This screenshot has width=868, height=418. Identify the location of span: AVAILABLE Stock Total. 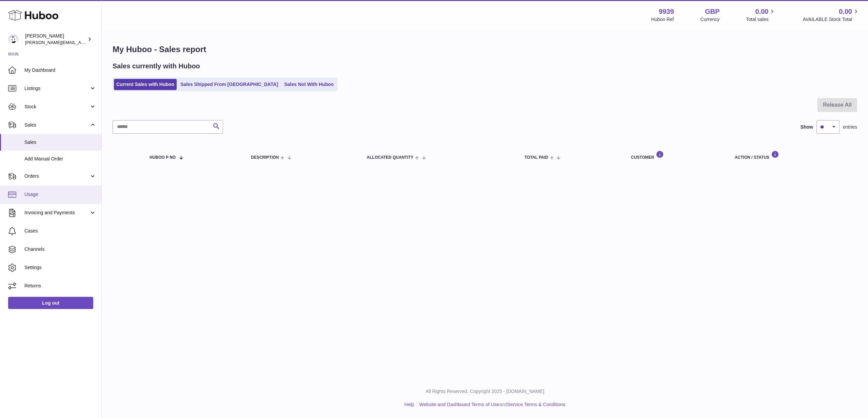
(831, 19).